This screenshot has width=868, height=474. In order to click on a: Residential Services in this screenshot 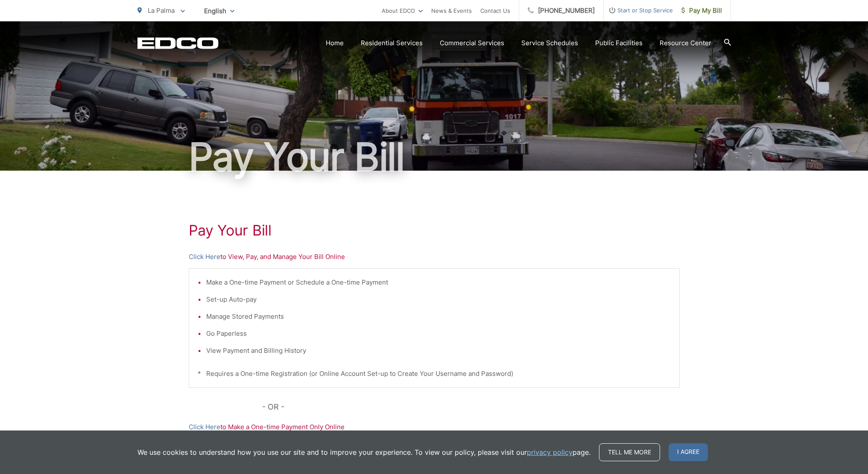, I will do `click(392, 43)`.